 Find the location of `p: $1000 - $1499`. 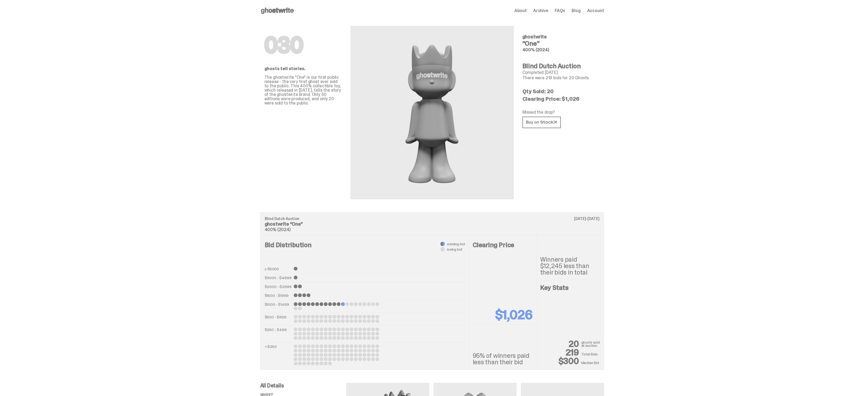

p: $1000 - $1499 is located at coordinates (278, 306).